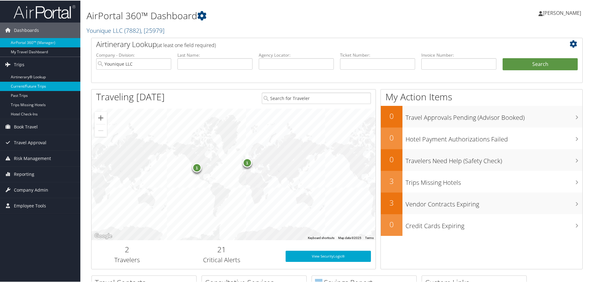 The height and width of the screenshot is (282, 591). What do you see at coordinates (328, 255) in the screenshot?
I see `a: View SecurityLogic®` at bounding box center [328, 255].